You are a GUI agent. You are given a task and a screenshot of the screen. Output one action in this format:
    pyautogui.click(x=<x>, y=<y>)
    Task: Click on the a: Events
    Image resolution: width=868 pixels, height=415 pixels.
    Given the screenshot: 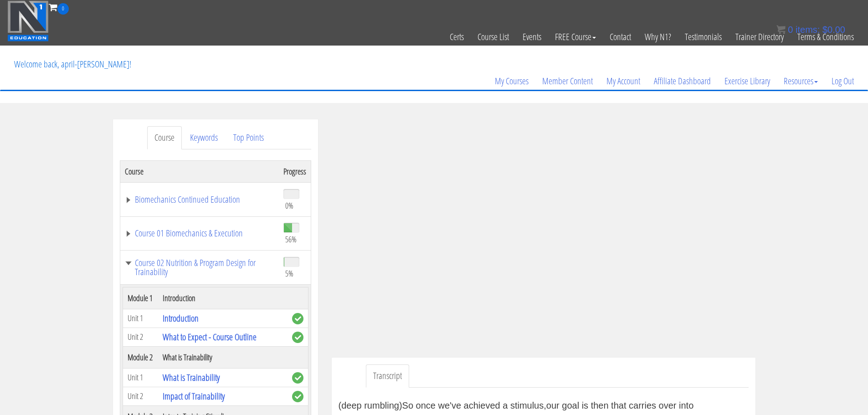 What is the action you would take?
    pyautogui.click(x=532, y=37)
    